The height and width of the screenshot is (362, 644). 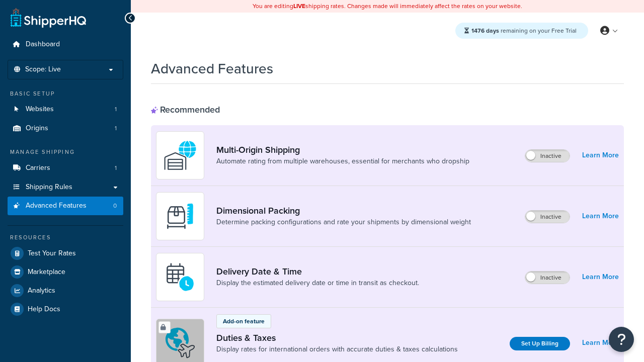 What do you see at coordinates (621, 339) in the screenshot?
I see `button: Open Resource Center` at bounding box center [621, 339].